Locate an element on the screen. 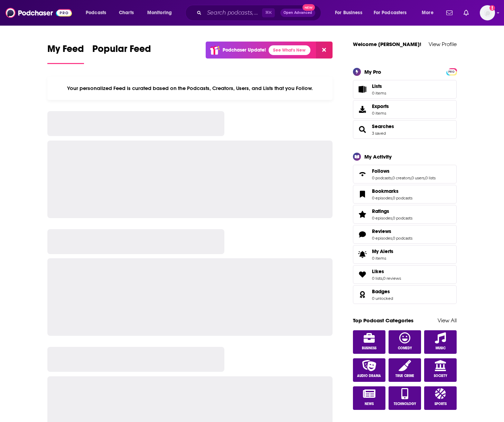  a: Music is located at coordinates (441, 342).